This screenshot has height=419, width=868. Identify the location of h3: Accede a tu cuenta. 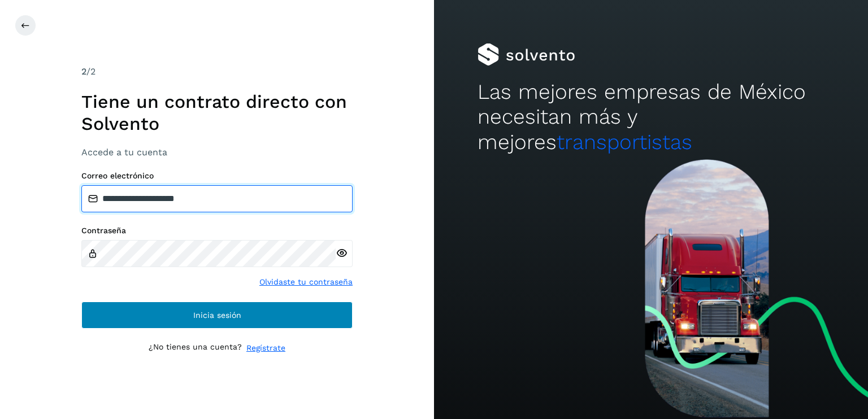
(217, 152).